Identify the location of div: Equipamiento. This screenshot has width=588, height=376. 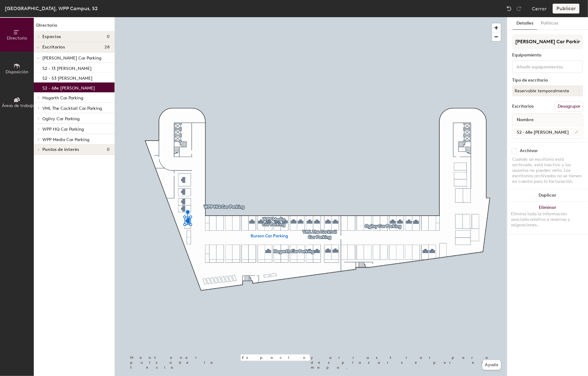
(547, 55).